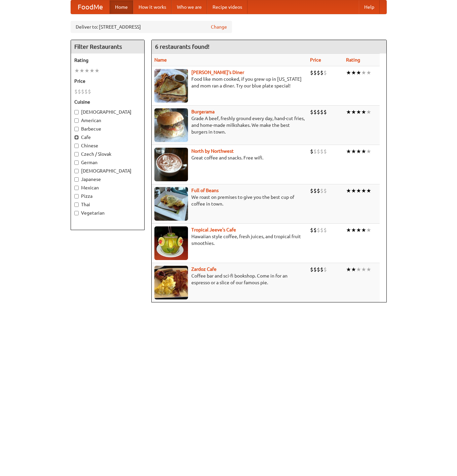 The height and width of the screenshot is (476, 457). I want to click on label: German, so click(108, 162).